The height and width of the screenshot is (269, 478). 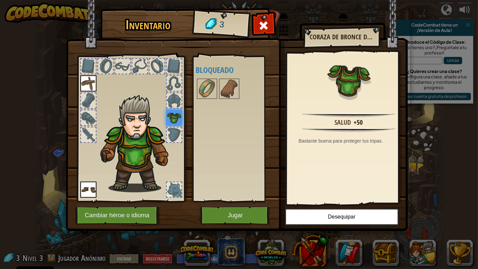 What do you see at coordinates (343, 122) in the screenshot?
I see `div: Salud` at bounding box center [343, 122].